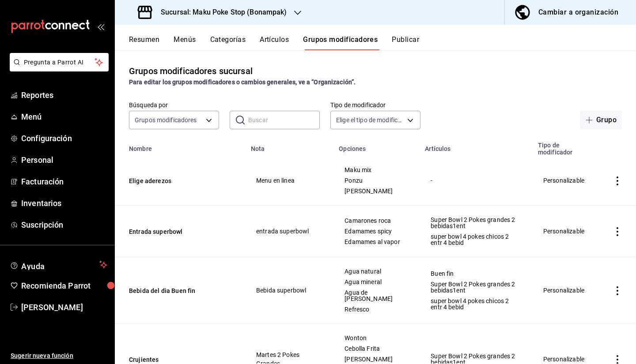 The width and height of the screenshot is (636, 364). I want to click on strong: Para editar los grupos modificadores o cambios generales, ve a “Organización”., so click(242, 82).